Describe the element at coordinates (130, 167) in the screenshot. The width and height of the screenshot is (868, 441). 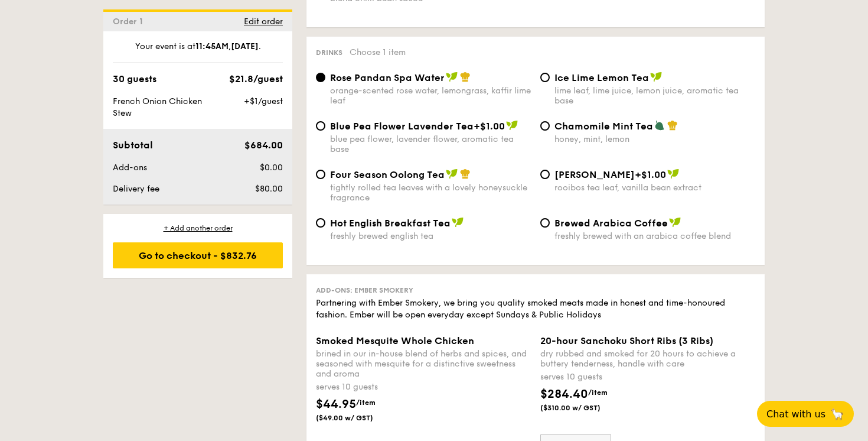
I see `span: Add-ons` at that location.